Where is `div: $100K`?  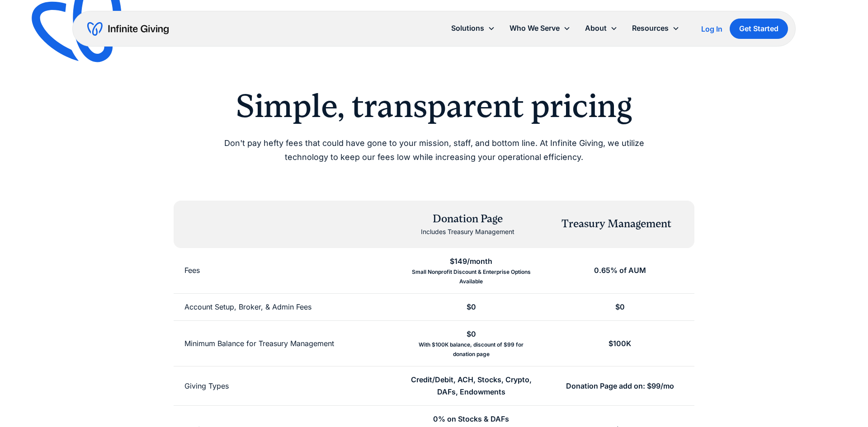 div: $100K is located at coordinates (619, 343).